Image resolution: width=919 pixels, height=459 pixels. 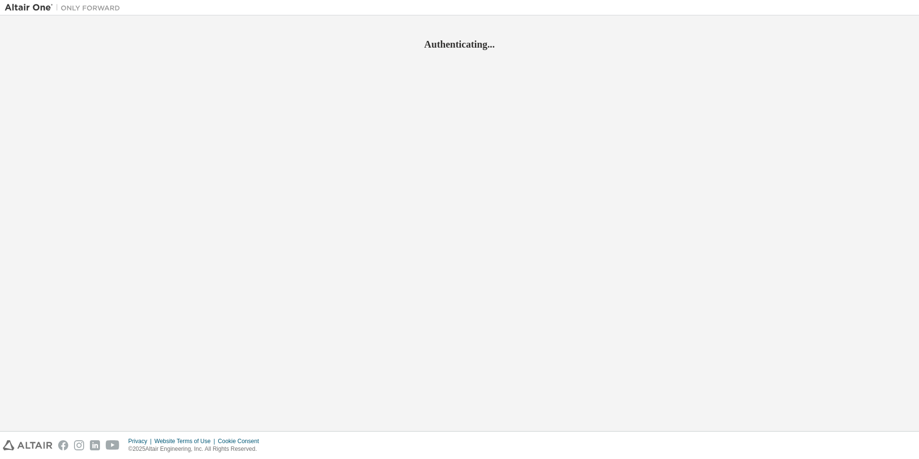 What do you see at coordinates (197, 449) in the screenshot?
I see `p: © 2025 Altair Engineering, Inc. All Rights Reserved.` at bounding box center [197, 449].